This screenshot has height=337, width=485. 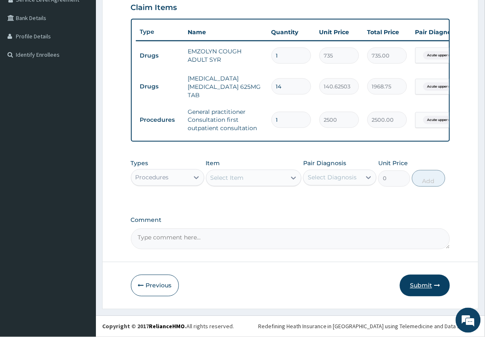 What do you see at coordinates (81, 242) in the screenshot?
I see `textarea: Type your message and hit 'Enter'` at bounding box center [81, 242].